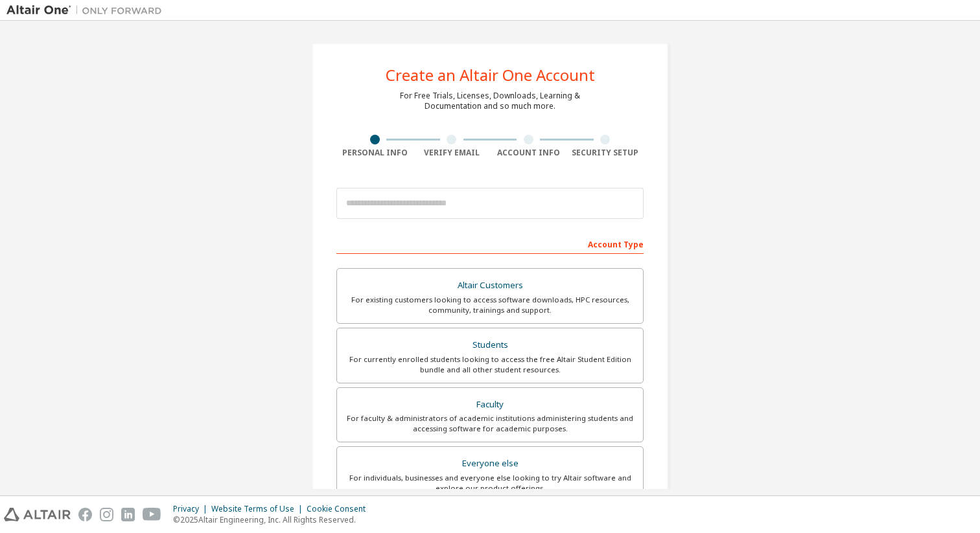 The image size is (980, 533). Describe the element at coordinates (490, 405) in the screenshot. I see `div: Faculty` at that location.